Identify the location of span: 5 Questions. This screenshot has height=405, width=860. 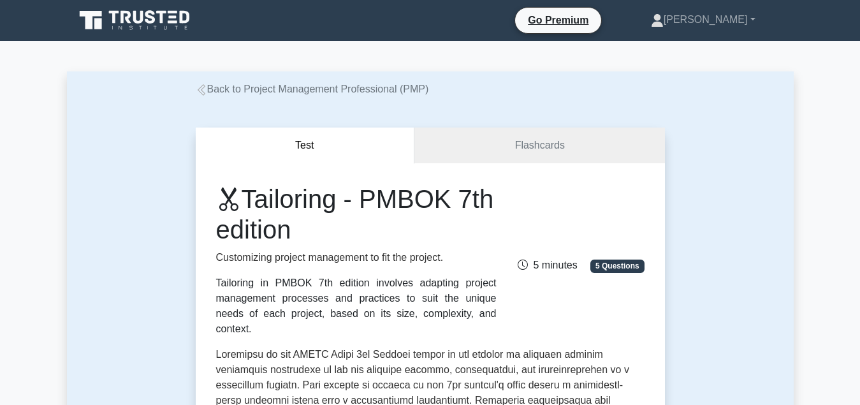
(617, 266).